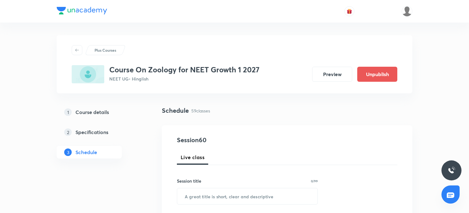 This screenshot has height=213, width=469. Describe the element at coordinates (68, 132) in the screenshot. I see `p: 2` at that location.